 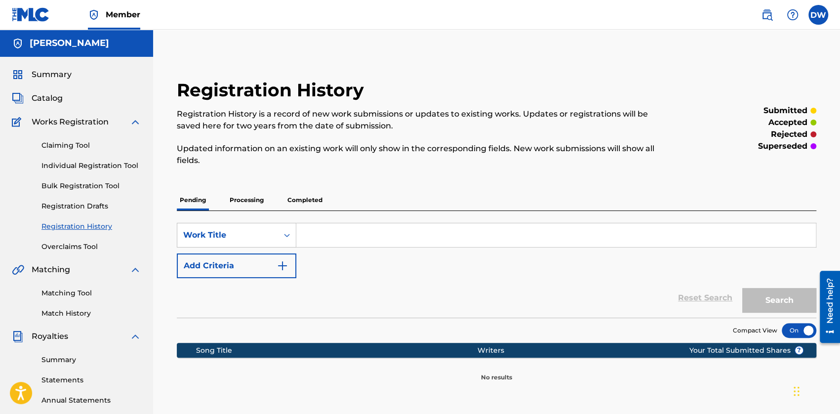 What do you see at coordinates (337, 350) in the screenshot?
I see `div: Song Title` at bounding box center [337, 350].